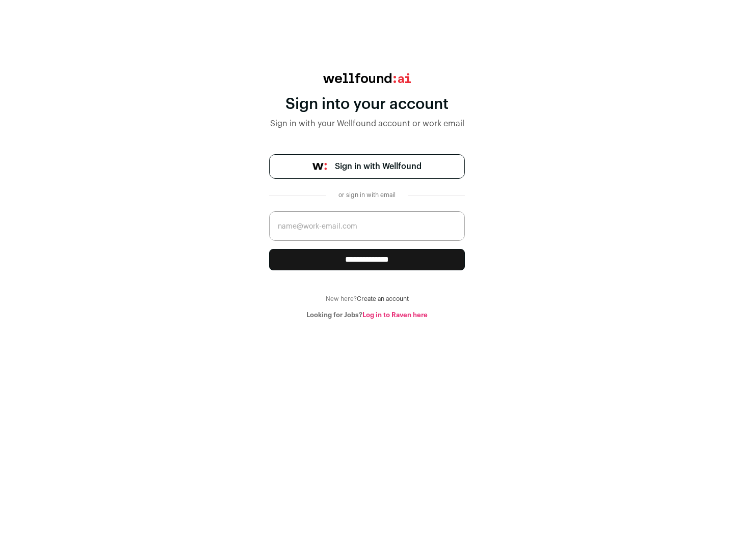 The image size is (734, 560). Describe the element at coordinates (320, 166) in the screenshot. I see `img: wellfound-symbol-flush-black-fb3c872781a75f747ccb3a119075da62bfe97bd399995f84a933054e44a575c4.png` at that location.